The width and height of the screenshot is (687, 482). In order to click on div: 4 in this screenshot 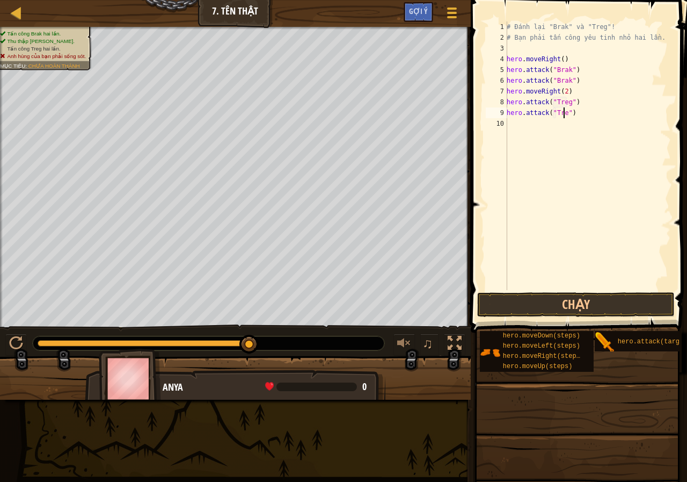, I will do `click(497, 59)`.